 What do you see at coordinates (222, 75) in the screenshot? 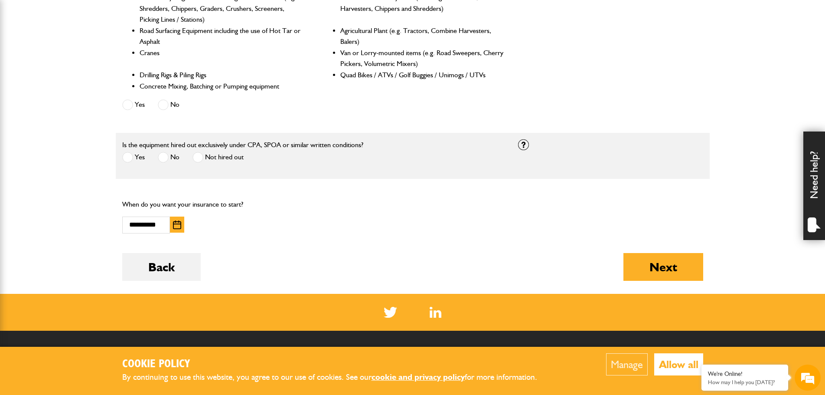
I see `li: Drilling Rigs & Piling Rigs` at bounding box center [222, 75].